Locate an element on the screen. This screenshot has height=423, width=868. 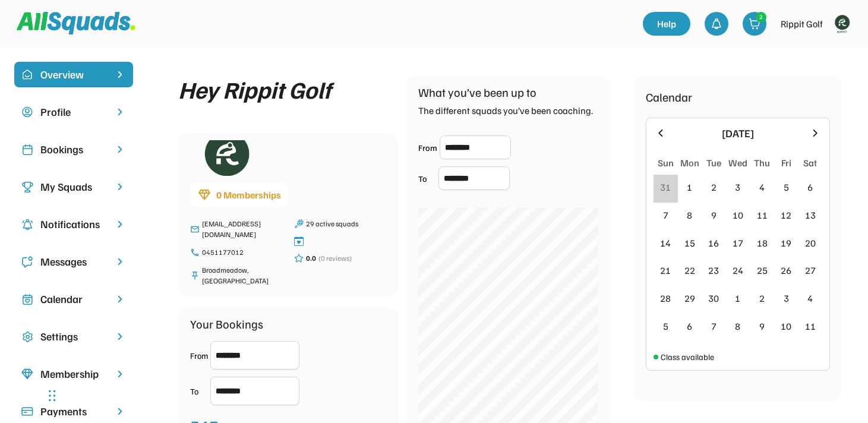
div: Wed is located at coordinates (737, 163).